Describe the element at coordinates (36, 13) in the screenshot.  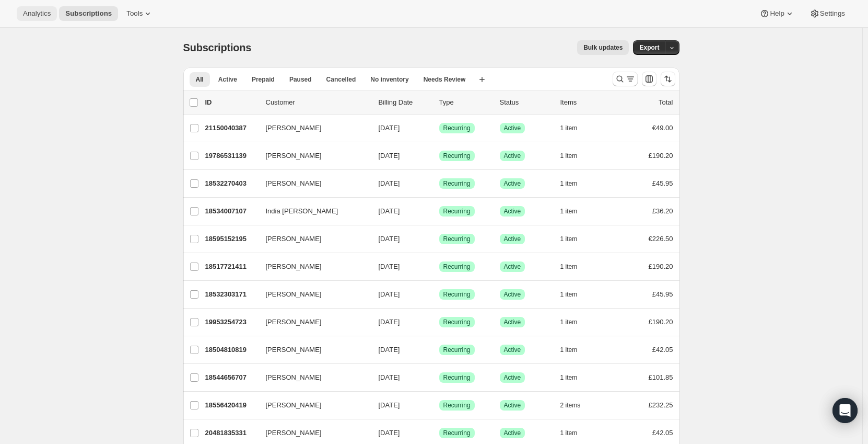
I see `button: Analytics` at that location.